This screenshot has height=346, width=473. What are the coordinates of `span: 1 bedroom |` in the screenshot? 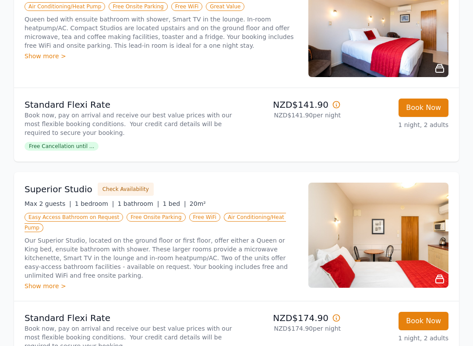 It's located at (95, 204).